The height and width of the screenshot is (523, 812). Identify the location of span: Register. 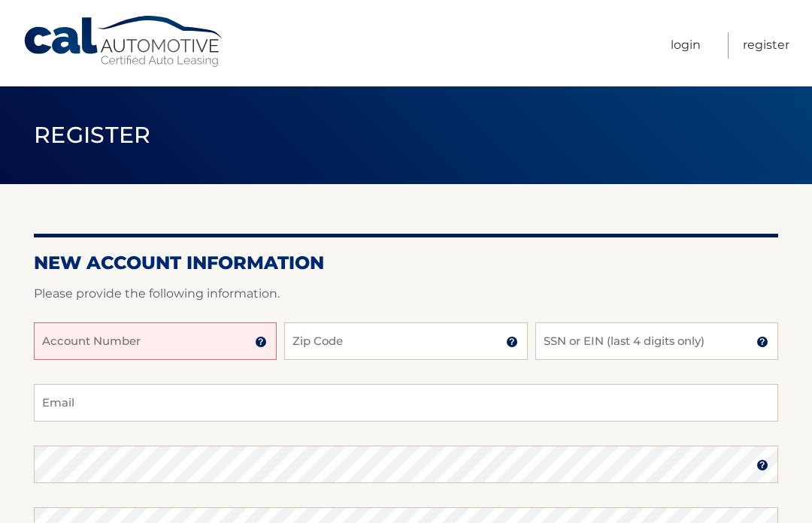
(92, 135).